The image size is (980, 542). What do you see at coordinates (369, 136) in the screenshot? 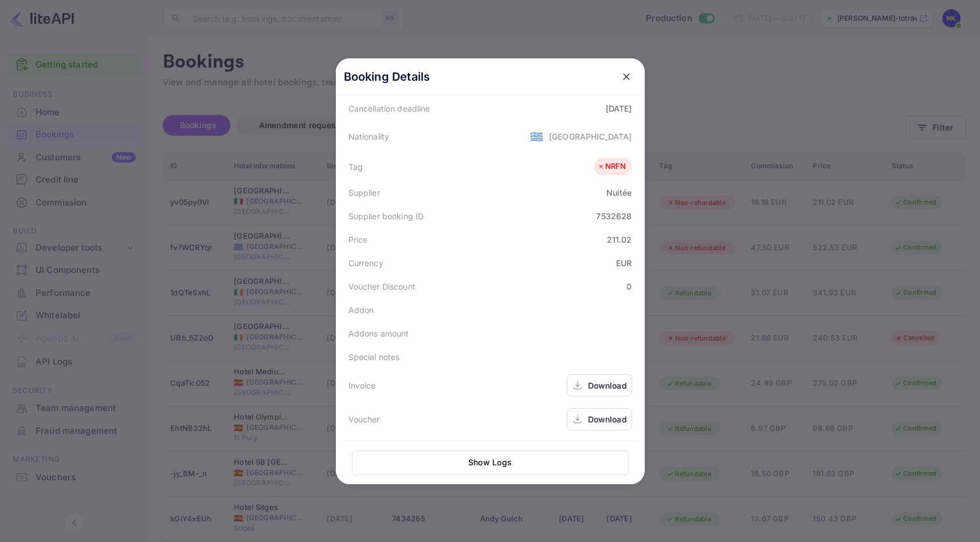
I see `div: Nationality` at bounding box center [369, 136].